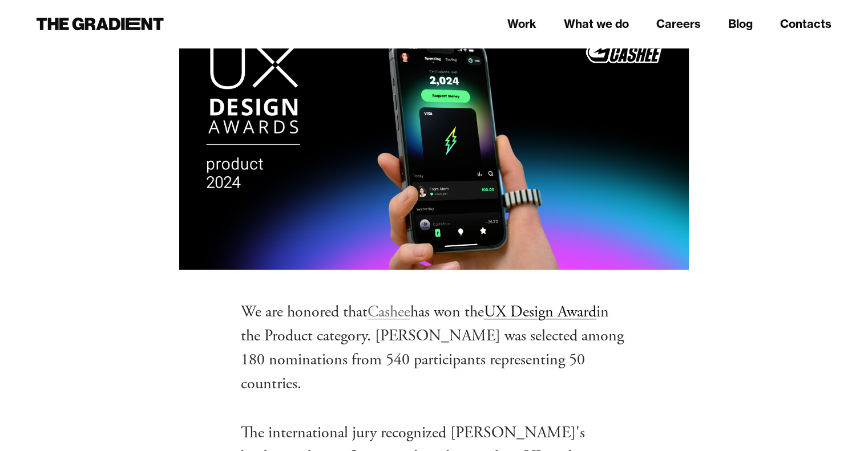 The height and width of the screenshot is (451, 868). What do you see at coordinates (522, 24) in the screenshot?
I see `a: Work` at bounding box center [522, 24].